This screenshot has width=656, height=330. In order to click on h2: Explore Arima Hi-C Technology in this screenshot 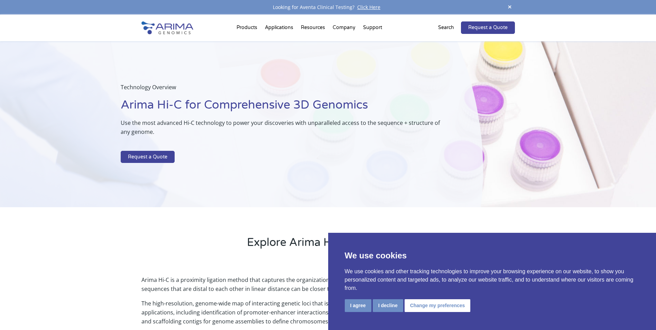, I will do `click(328, 245)`.